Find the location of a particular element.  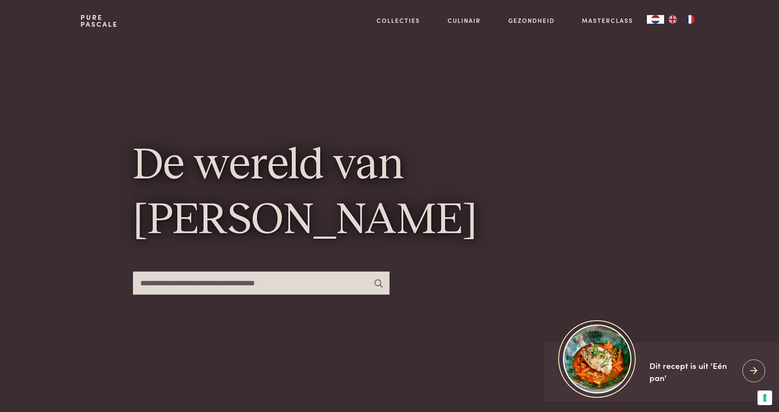

a: Culinair is located at coordinates (464, 20).